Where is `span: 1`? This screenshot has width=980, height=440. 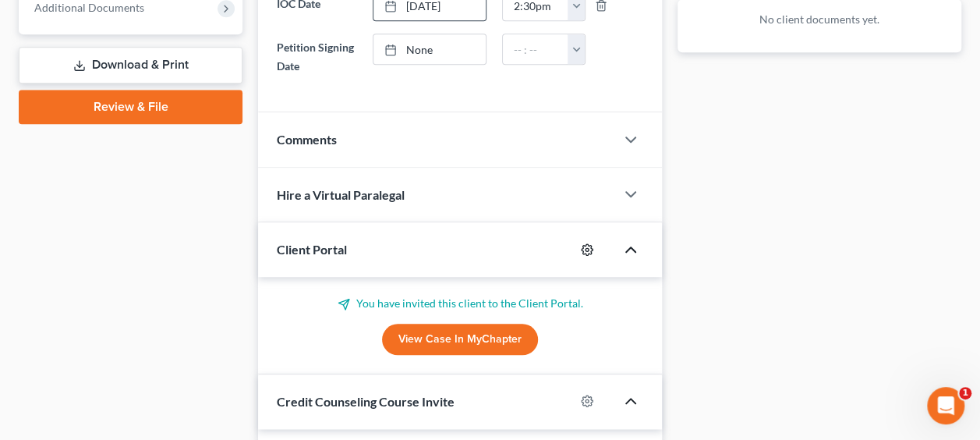
span: 1 is located at coordinates (965, 393).